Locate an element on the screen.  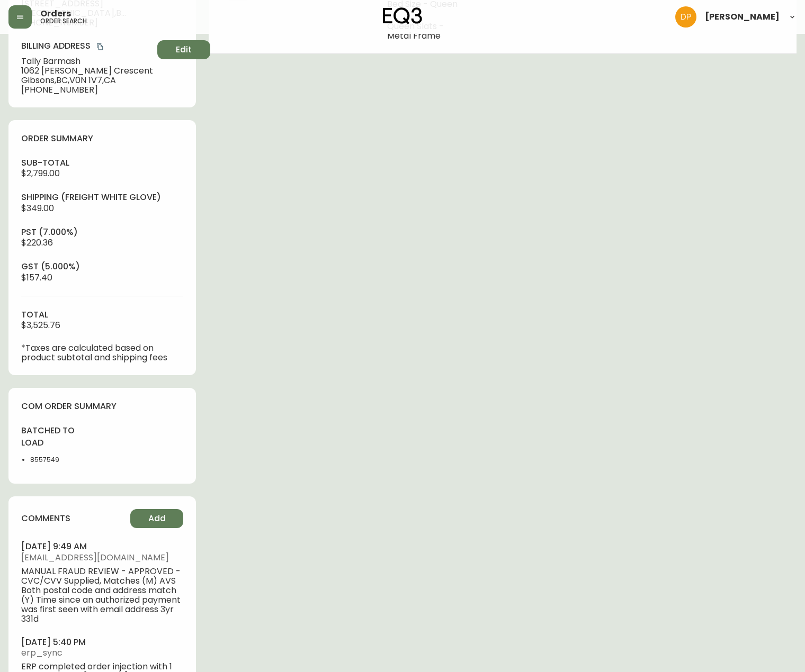
h4: pst (7.000%) is located at coordinates (102, 232).